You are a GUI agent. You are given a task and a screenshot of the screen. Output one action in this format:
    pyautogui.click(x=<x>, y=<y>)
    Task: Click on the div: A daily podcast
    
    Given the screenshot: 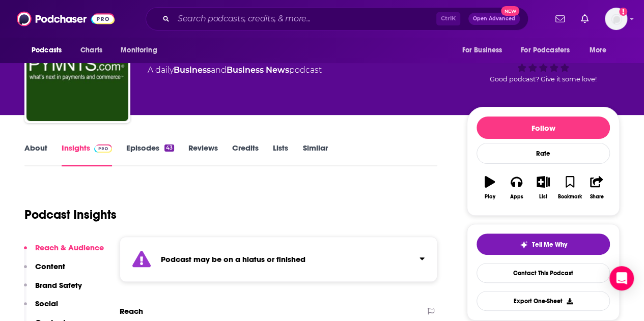 What is the action you would take?
    pyautogui.click(x=235, y=70)
    